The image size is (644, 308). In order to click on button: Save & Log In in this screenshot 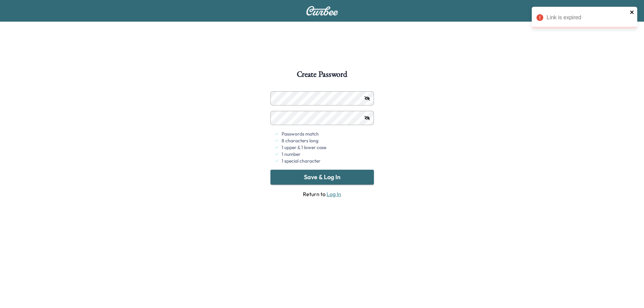, I will do `click(322, 177)`.